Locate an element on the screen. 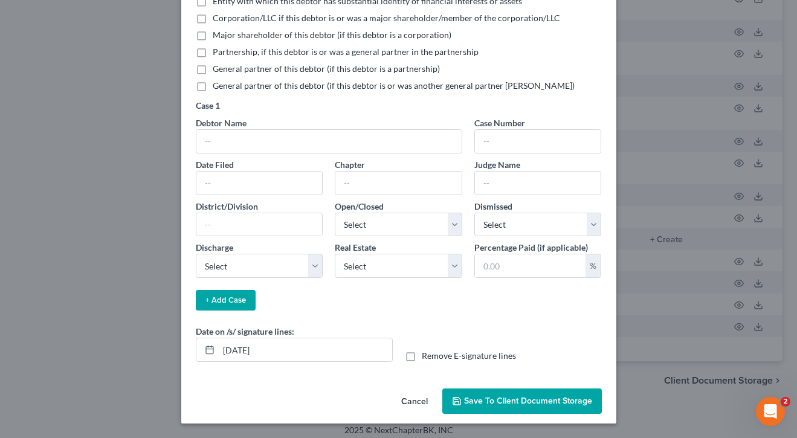 This screenshot has height=438, width=797. label: District/Division is located at coordinates (226, 206).